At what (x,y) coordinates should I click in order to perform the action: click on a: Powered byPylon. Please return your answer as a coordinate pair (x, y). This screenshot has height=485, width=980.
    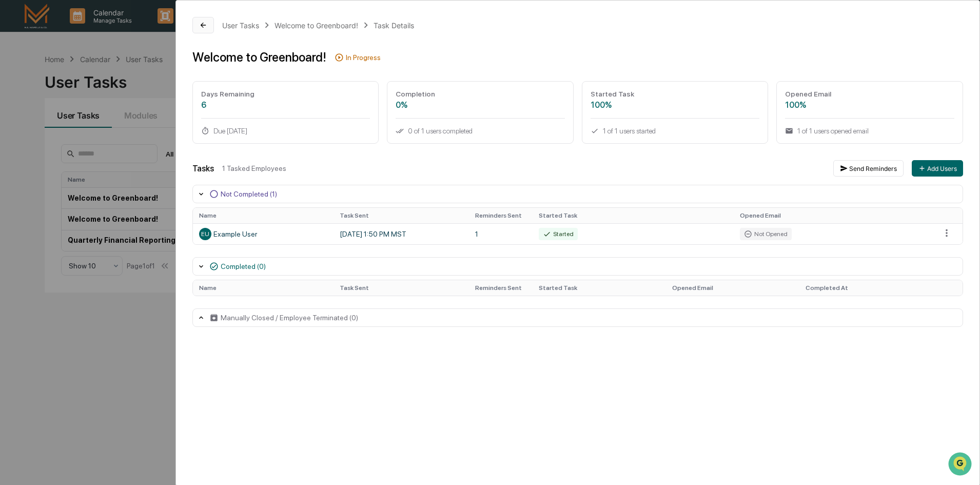
    Looking at the image, I should click on (98, 177).